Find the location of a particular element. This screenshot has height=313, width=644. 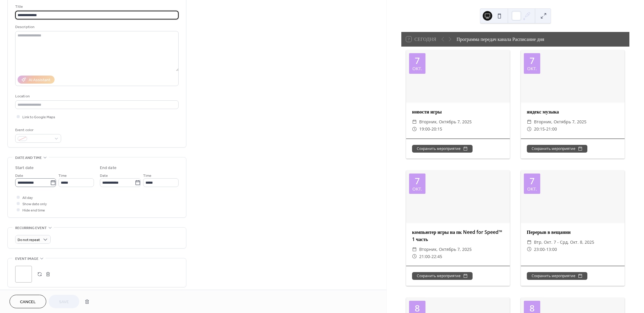

button: Cancel is located at coordinates (28, 301).